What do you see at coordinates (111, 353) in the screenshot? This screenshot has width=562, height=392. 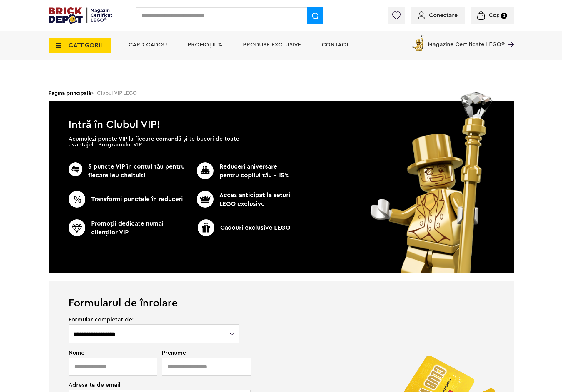 I see `span: Nume` at bounding box center [111, 353].